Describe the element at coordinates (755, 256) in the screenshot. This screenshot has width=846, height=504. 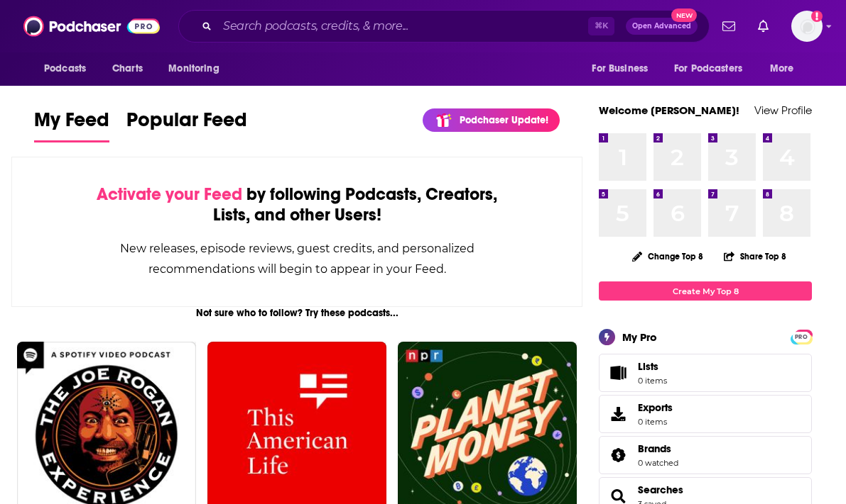
I see `button: Share Top 8` at that location.